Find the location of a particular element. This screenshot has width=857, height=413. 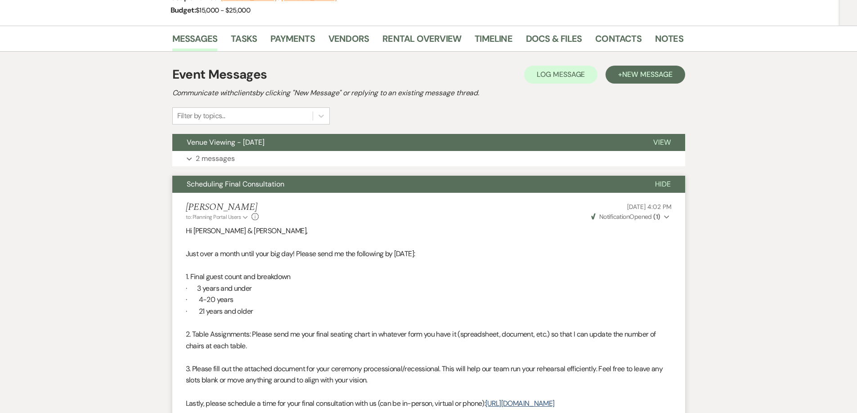

p: 2. Table Assignments: Please send me your final seating chart in whatever form you have it (sprea... is located at coordinates (429, 340).